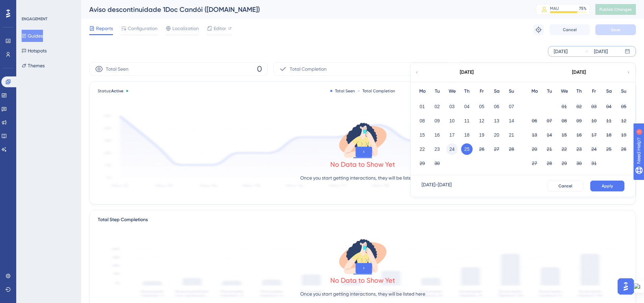 The image size is (644, 303). Describe the element at coordinates (186, 28) in the screenshot. I see `span: Localization` at that location.